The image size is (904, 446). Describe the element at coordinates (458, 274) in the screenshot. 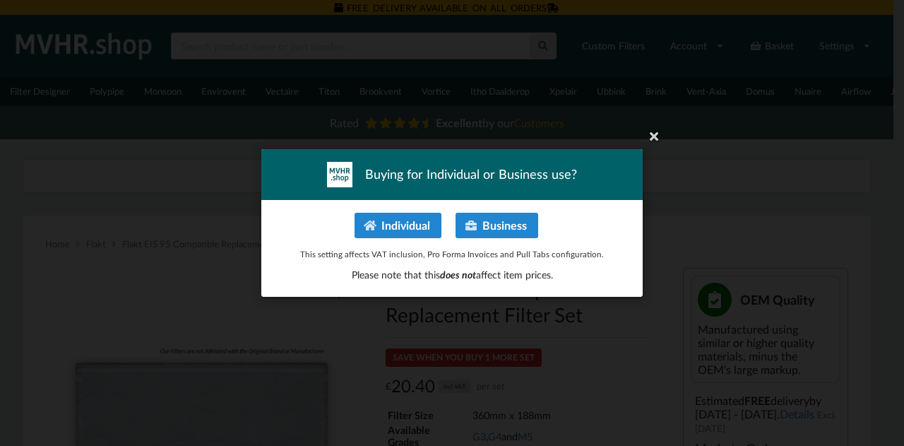

I see `span: does not` at that location.